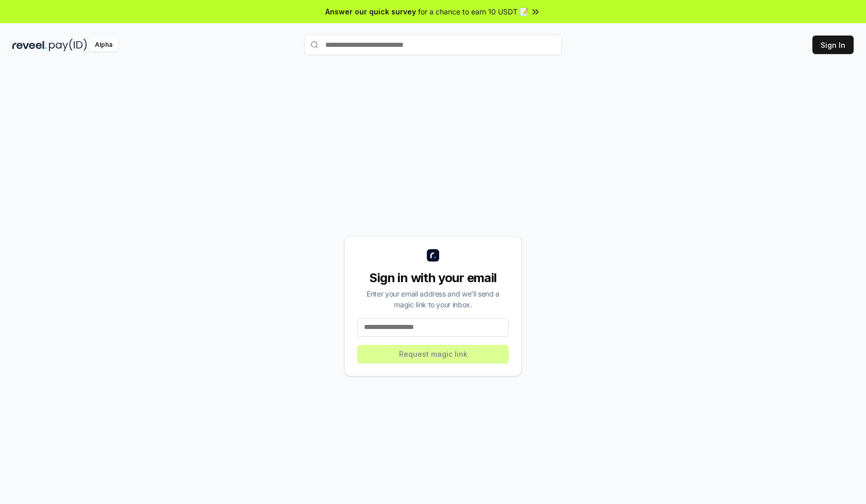  Describe the element at coordinates (29, 45) in the screenshot. I see `img: reveel_dark` at that location.